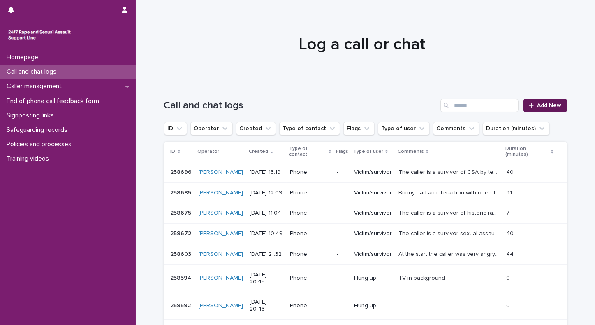 The image size is (595, 325). Describe the element at coordinates (359, 128) in the screenshot. I see `button: Flags` at that location.